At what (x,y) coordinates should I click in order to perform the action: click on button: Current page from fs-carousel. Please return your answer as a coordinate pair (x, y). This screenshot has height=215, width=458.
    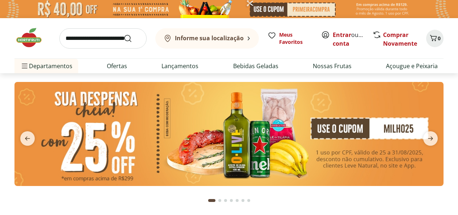
    Looking at the image, I should click on (212, 200).